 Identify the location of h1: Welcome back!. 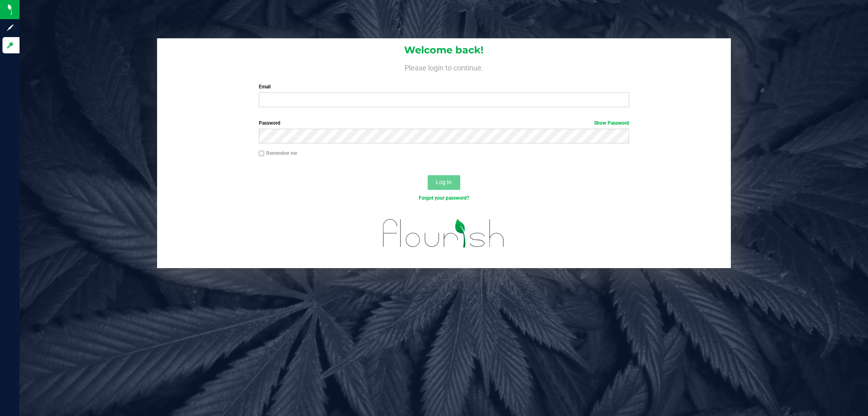
(444, 50).